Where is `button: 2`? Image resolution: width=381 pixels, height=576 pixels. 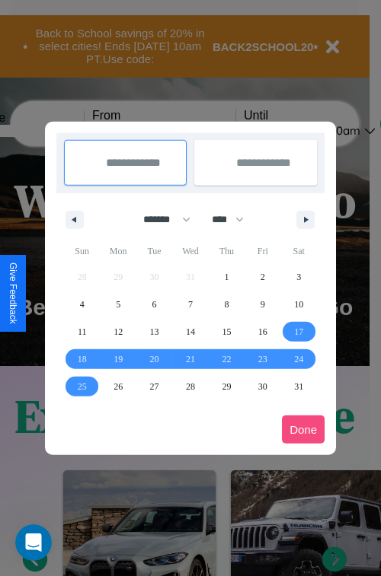 button: 2 is located at coordinates (262, 277).